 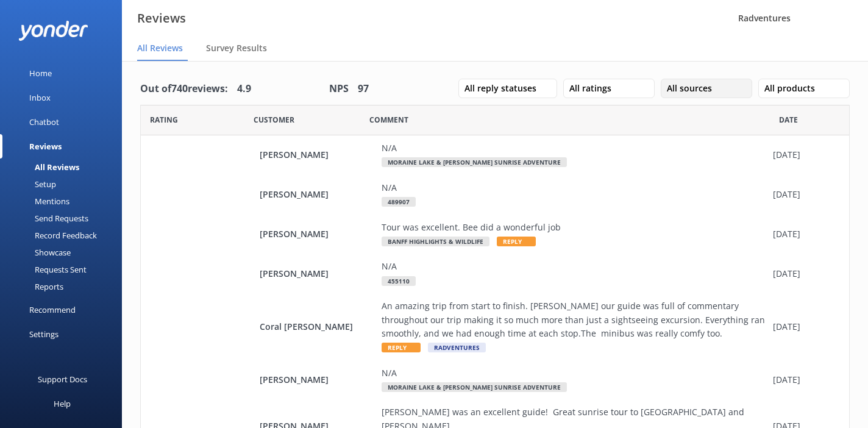 What do you see at coordinates (62, 379) in the screenshot?
I see `div: Support Docs` at bounding box center [62, 379].